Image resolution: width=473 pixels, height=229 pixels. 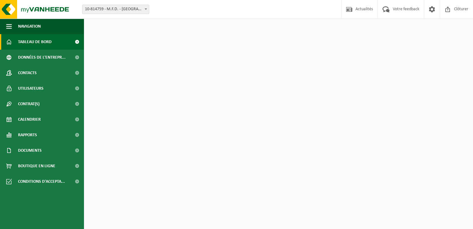 What do you see at coordinates (42, 58) in the screenshot?
I see `span: Données de l'entrepr...` at bounding box center [42, 58].